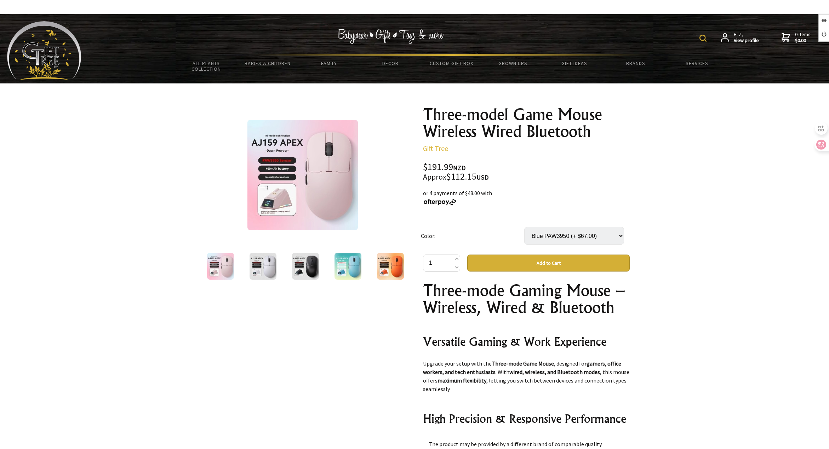 The width and height of the screenshot is (829, 449). I want to click on strong: wired, wireless, and Bluetooth modes, so click(554, 372).